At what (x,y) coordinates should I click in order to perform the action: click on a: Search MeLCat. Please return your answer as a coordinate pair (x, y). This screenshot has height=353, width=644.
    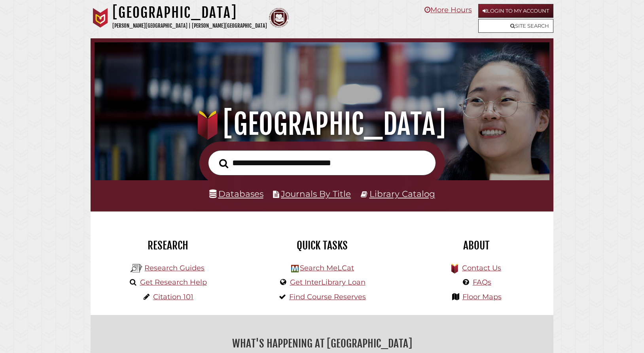
    Looking at the image, I should click on (327, 268).